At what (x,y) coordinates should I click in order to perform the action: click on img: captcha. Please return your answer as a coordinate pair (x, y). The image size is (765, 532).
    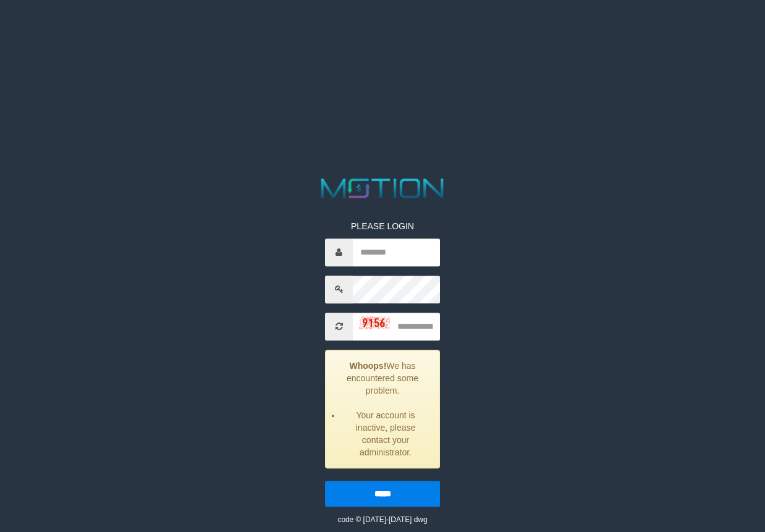
    Looking at the image, I should click on (374, 322).